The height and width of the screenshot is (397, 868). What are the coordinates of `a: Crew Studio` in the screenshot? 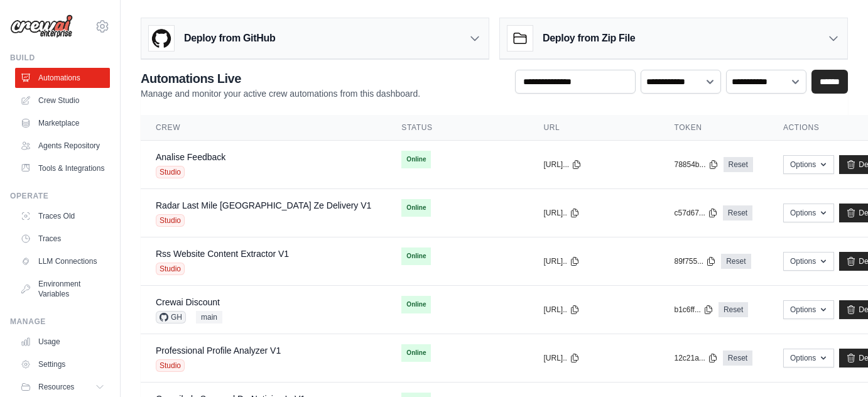 It's located at (62, 101).